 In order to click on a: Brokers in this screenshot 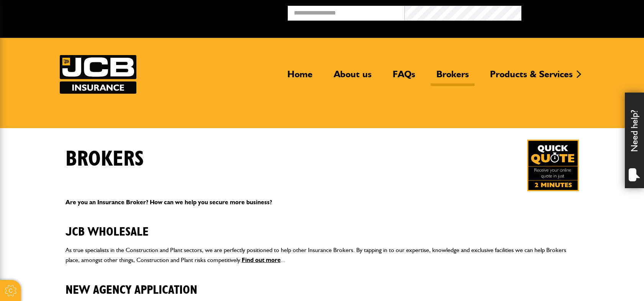, I will do `click(453, 77)`.